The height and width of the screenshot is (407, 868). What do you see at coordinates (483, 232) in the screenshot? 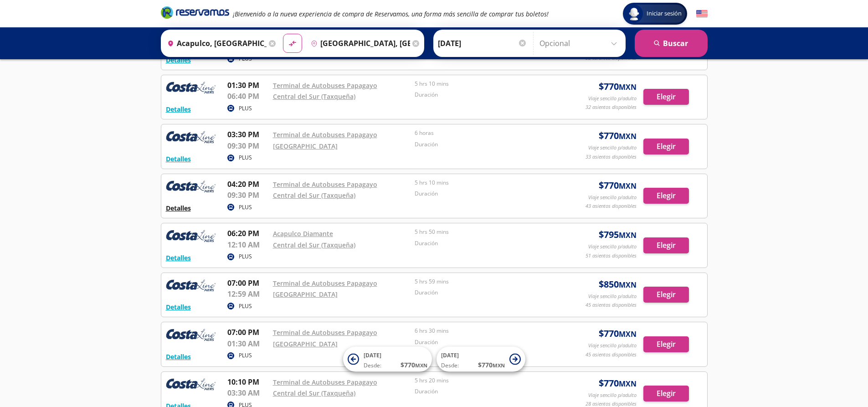
I see `p: 5 hrs 50 mins` at bounding box center [483, 232].